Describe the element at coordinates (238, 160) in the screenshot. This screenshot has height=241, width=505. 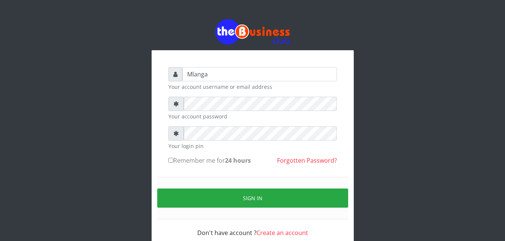
I see `b: 24 hours` at that location.